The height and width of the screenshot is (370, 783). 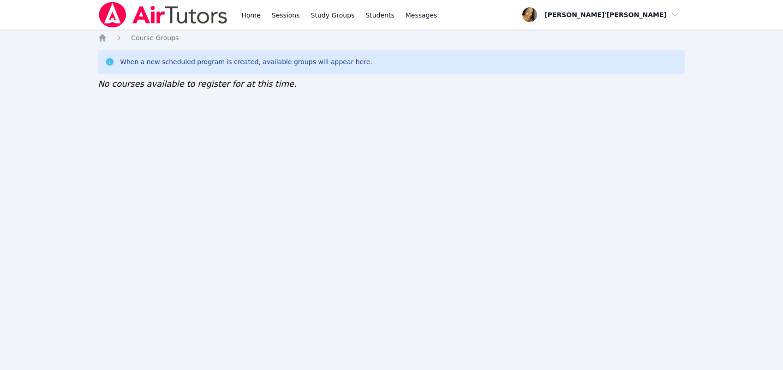 I want to click on span: No courses available to register for at this time., so click(x=197, y=84).